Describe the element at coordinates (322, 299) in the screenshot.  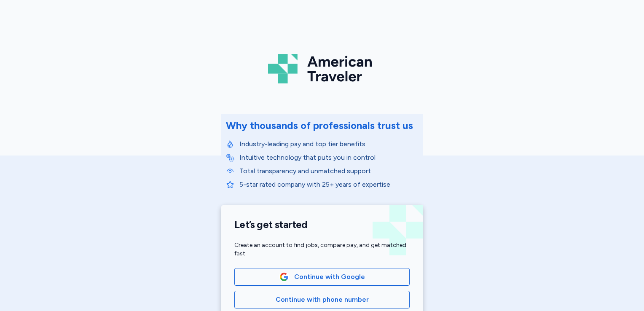
I see `span: Continue with phone number` at that location.